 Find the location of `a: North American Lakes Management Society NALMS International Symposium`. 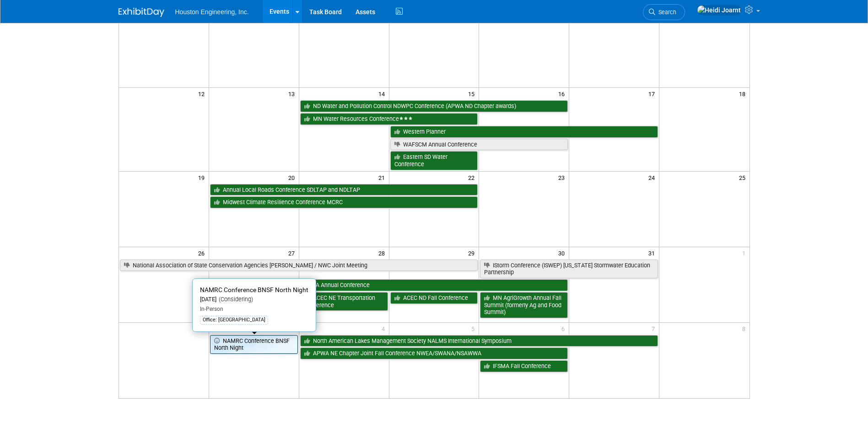

a: North American Lakes Management Society NALMS International Symposium is located at coordinates (479, 341).